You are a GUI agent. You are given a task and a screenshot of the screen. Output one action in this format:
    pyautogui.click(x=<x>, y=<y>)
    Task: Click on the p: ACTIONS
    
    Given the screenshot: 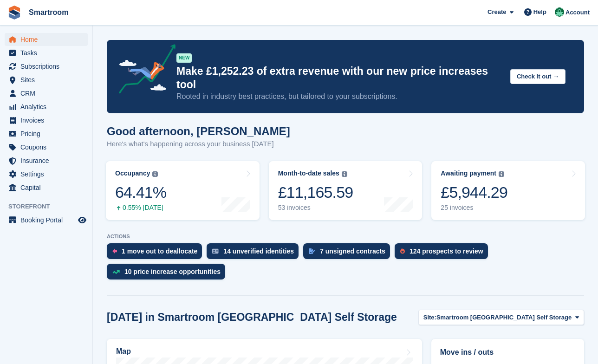 What is the action you would take?
    pyautogui.click(x=346, y=236)
    